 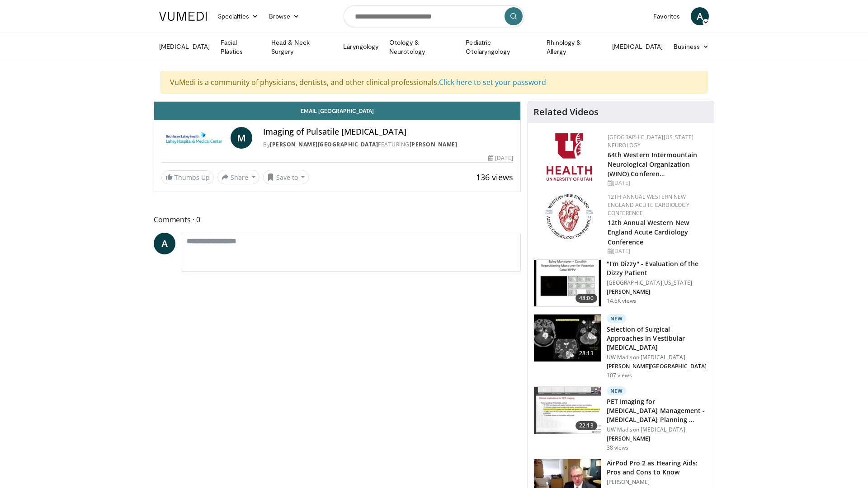 What do you see at coordinates (569, 217) in the screenshot?
I see `img: 0954f259-7907-4053-a817-32a96463ecc8.png.150x105_q85_autocrop_double_scale_upscale_version-0.2.png` at bounding box center [569, 217].